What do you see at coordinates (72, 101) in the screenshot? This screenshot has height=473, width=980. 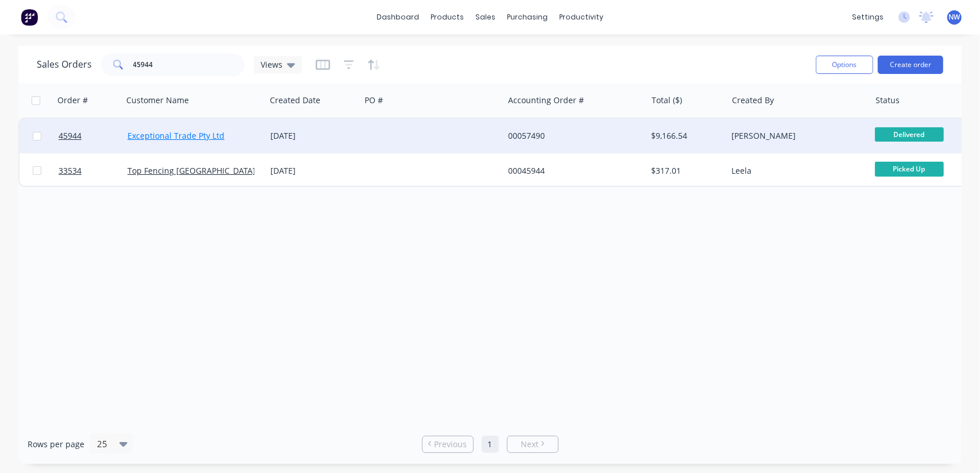 I see `div: Order #` at bounding box center [72, 101].